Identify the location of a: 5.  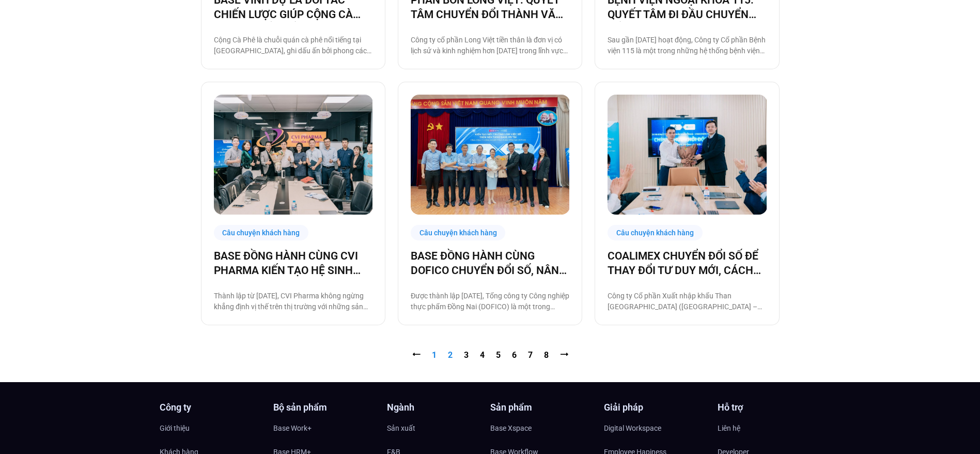
(498, 355).